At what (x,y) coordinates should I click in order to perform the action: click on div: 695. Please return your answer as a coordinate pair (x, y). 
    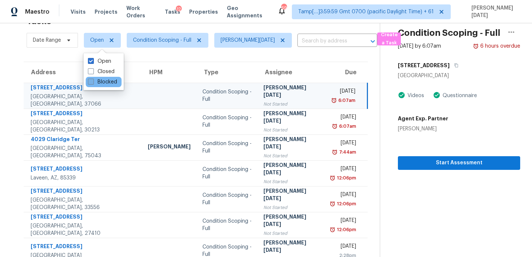
    Looking at the image, I should click on (283, 8).